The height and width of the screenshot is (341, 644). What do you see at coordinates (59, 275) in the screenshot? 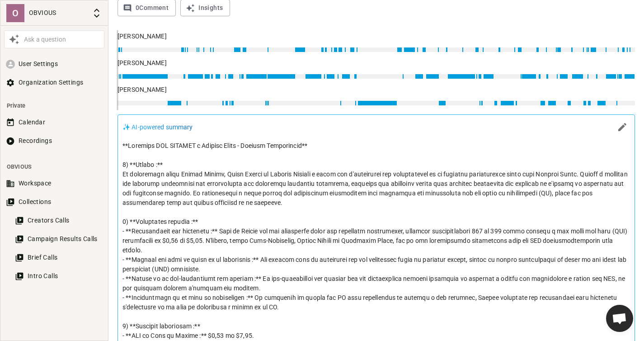
I see `button: Intro Calls` at bounding box center [59, 275].